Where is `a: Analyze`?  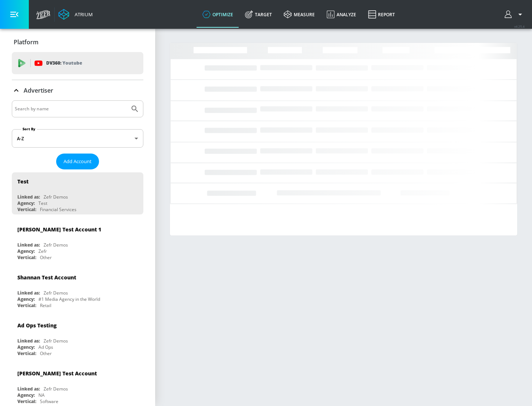 a: Analyze is located at coordinates (341, 14).